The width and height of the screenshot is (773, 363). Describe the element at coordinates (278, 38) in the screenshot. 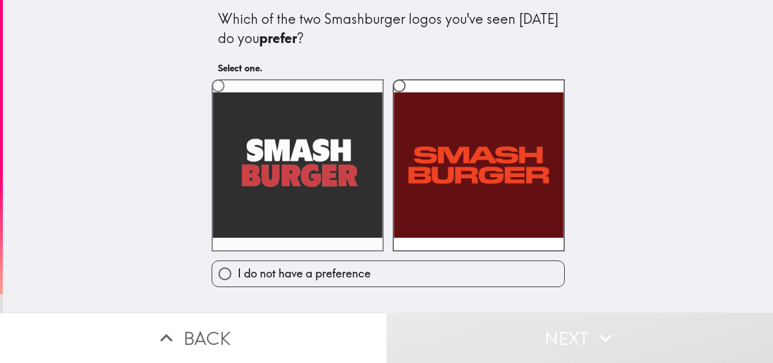

I see `b: prefer` at that location.